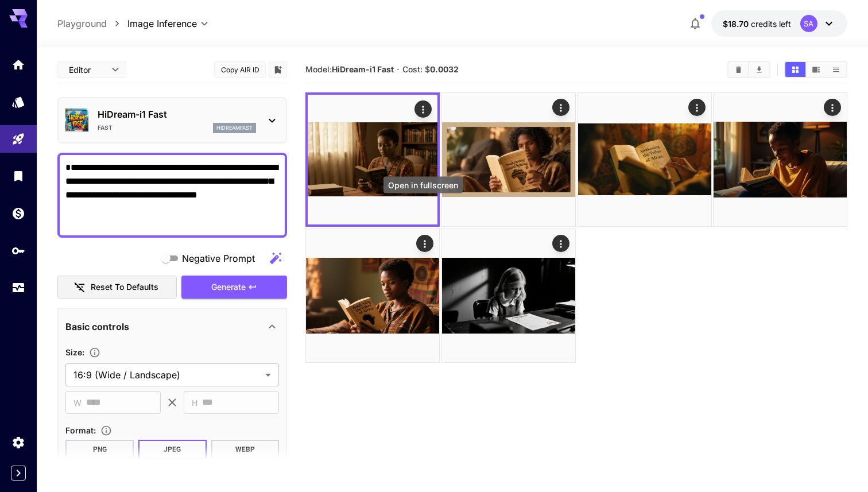 The width and height of the screenshot is (868, 492). Describe the element at coordinates (161, 24) in the screenshot. I see `span: Image Inference` at that location.